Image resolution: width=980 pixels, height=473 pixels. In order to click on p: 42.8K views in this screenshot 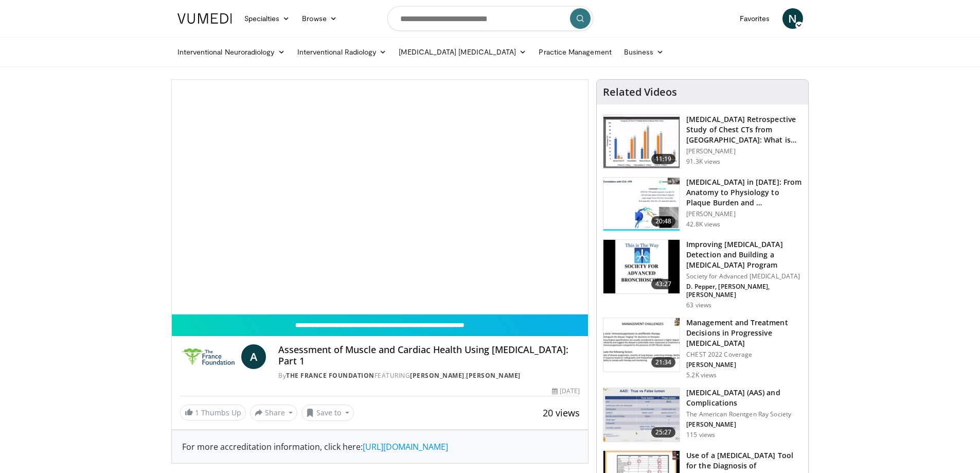, I will do `click(703, 224)`.